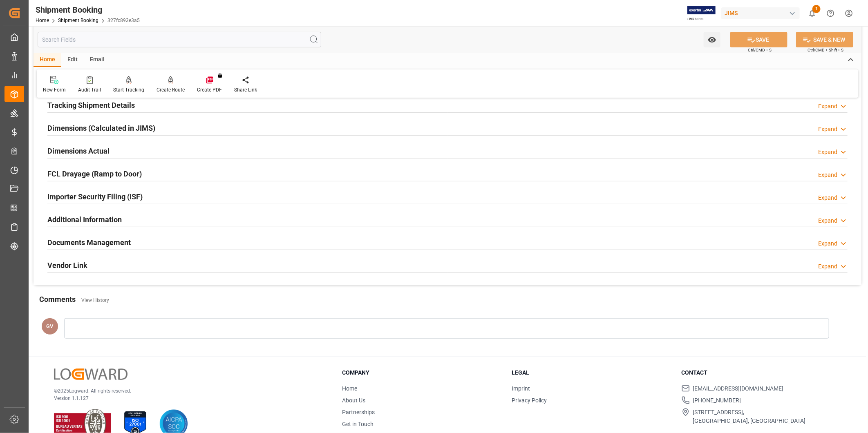 This screenshot has width=868, height=433. I want to click on div: Shipment Booking, so click(87, 10).